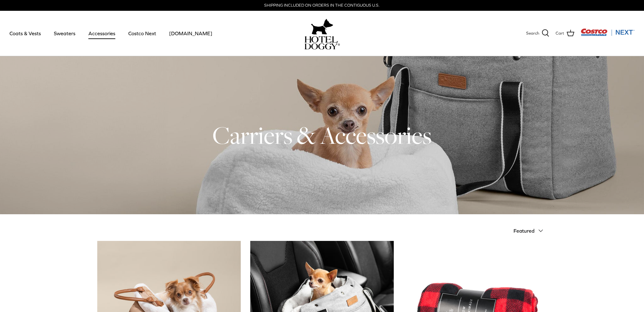 The height and width of the screenshot is (312, 644). What do you see at coordinates (322, 33) in the screenshot?
I see `a: hoteldoggy.com hoteldoggycom` at bounding box center [322, 33].